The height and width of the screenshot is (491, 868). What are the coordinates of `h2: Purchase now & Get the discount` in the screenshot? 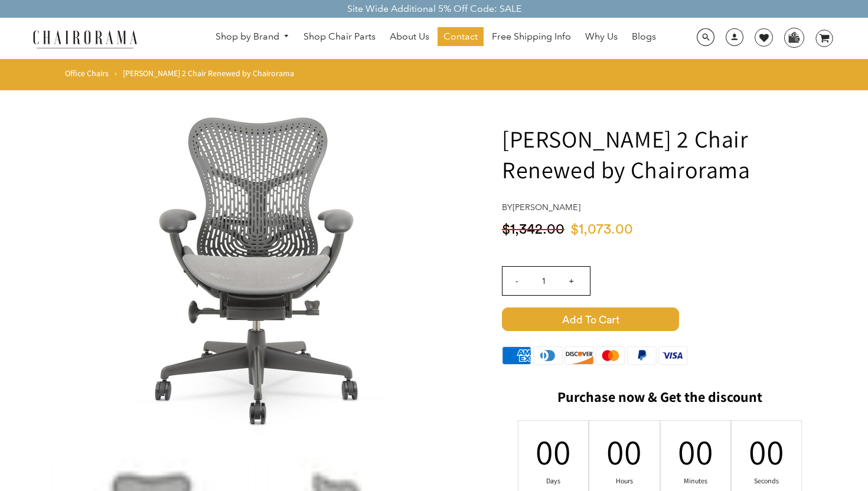 It's located at (660, 399).